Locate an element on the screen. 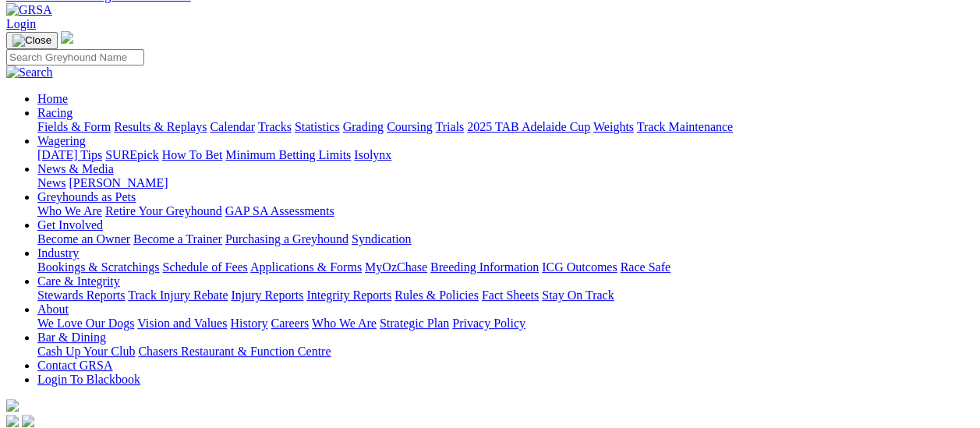 This screenshot has width=980, height=428. a: Purchasing a Greyhound is located at coordinates (287, 238).